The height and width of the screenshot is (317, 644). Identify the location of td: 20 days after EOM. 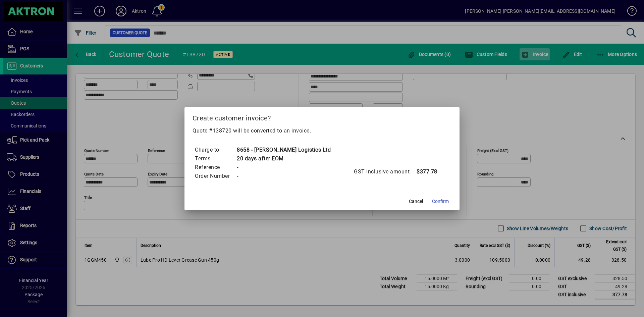
(283, 158).